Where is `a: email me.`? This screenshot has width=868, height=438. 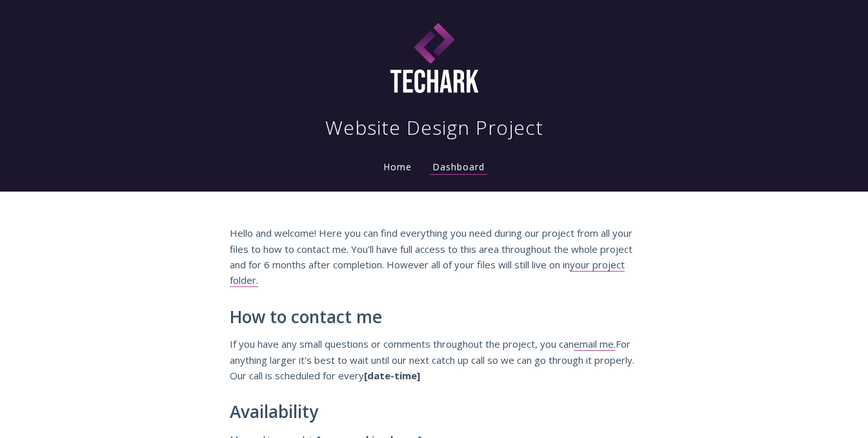
a: email me. is located at coordinates (594, 343).